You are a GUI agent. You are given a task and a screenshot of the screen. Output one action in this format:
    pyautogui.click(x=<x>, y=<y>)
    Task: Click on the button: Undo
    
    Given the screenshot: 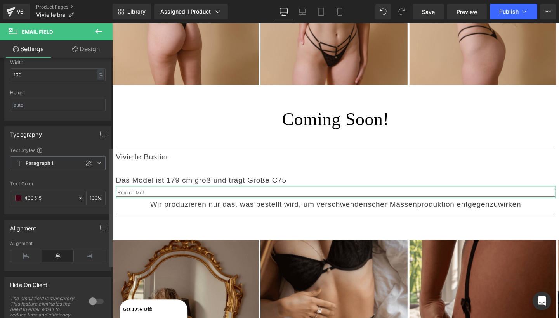 What is the action you would take?
    pyautogui.click(x=383, y=12)
    